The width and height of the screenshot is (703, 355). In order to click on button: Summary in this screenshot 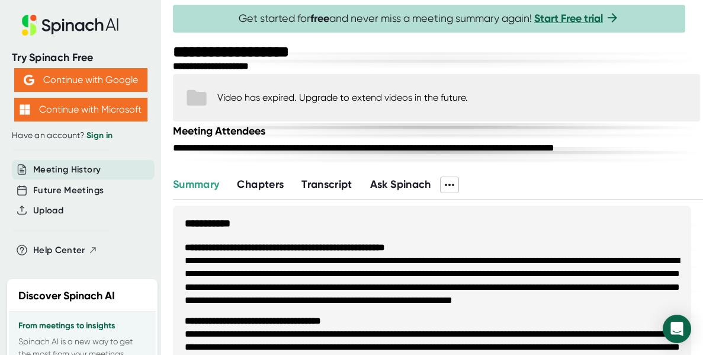, I will do `click(196, 184)`.